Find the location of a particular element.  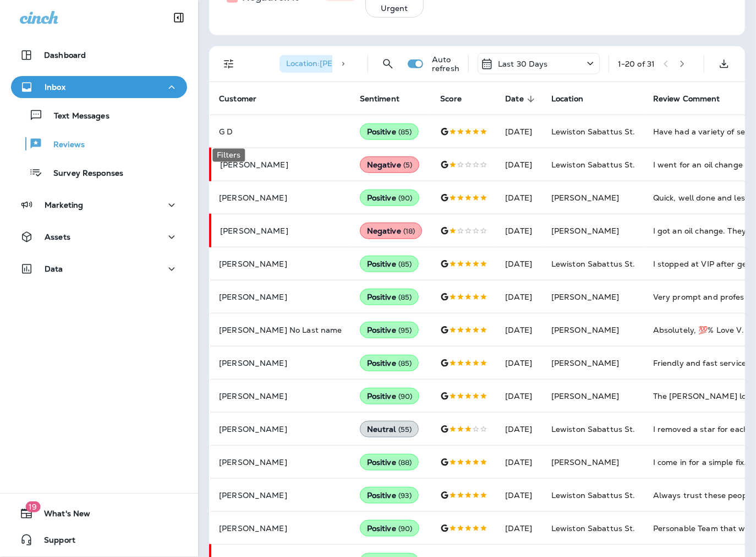

button: Inbox is located at coordinates (99, 87).